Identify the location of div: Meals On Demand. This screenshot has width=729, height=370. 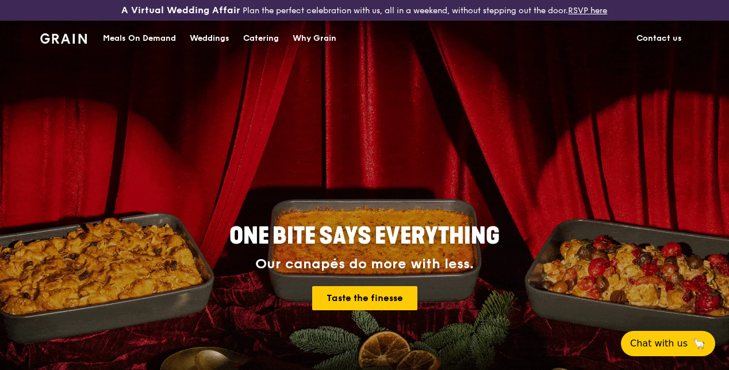
(139, 39).